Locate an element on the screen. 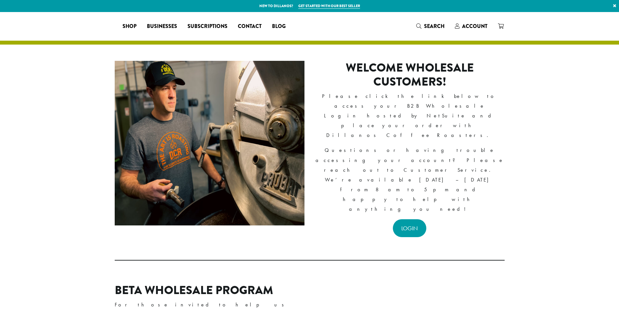  span: Search is located at coordinates (434, 26).